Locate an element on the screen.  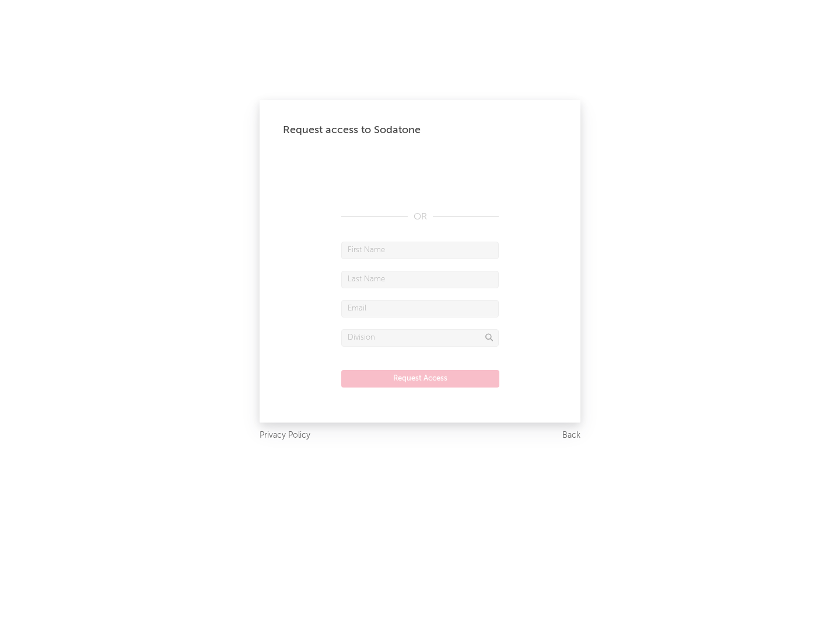
input: Last Name is located at coordinates (420, 279).